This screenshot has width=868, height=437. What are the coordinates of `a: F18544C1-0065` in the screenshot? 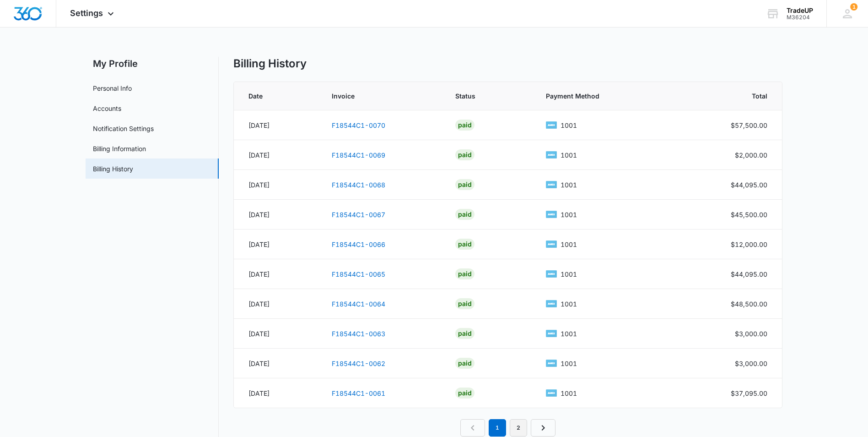 It's located at (358, 274).